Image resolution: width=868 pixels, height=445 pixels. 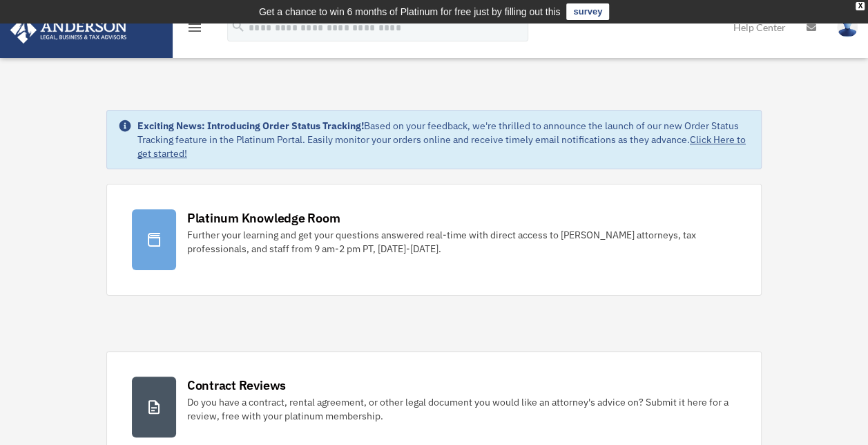 What do you see at coordinates (587, 12) in the screenshot?
I see `a: survey` at bounding box center [587, 12].